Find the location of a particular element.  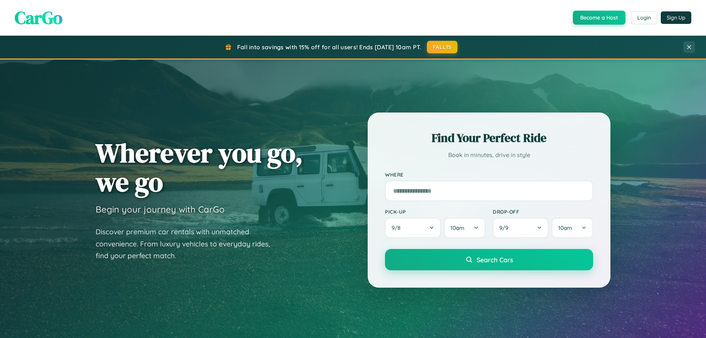

label: Where is located at coordinates (489, 174).